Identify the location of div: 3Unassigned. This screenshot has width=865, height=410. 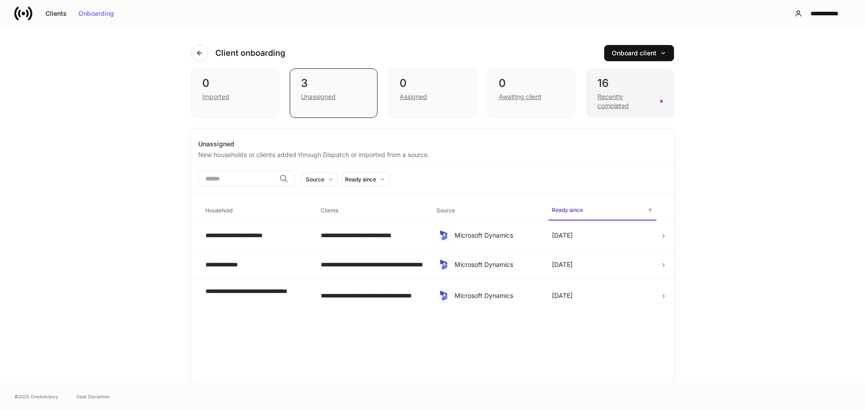
(333, 93).